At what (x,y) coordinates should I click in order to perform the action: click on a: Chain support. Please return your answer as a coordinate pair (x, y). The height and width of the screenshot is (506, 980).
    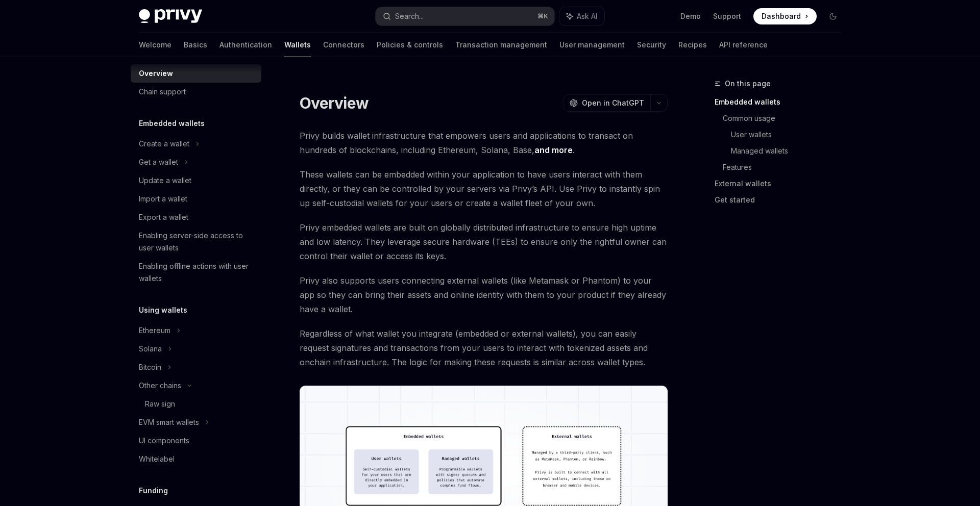
    Looking at the image, I should click on (196, 92).